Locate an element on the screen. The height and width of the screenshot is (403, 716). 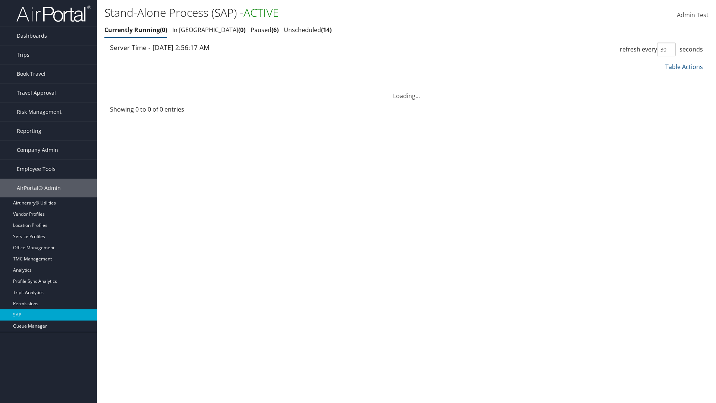
span: refresh every is located at coordinates (638, 49).